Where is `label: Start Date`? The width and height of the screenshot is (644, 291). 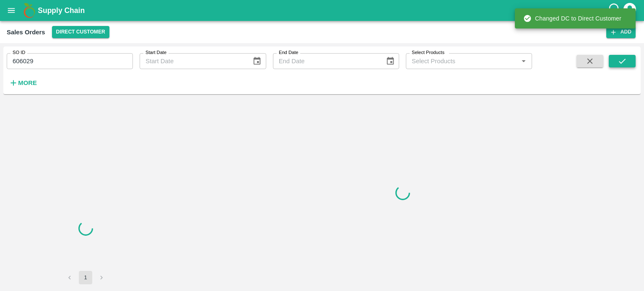
label: Start Date is located at coordinates (156, 53).